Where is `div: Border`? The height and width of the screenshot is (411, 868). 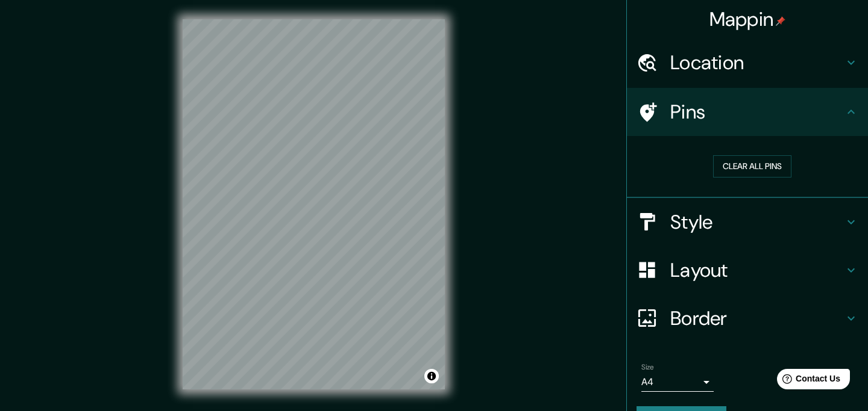
div: Border is located at coordinates (747, 318).